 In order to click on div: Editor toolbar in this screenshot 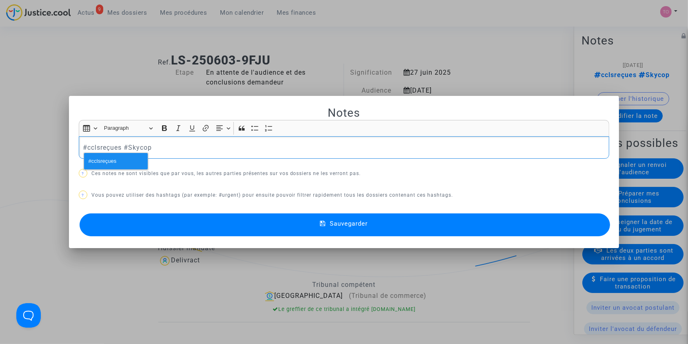, I will do `click(344, 128)`.